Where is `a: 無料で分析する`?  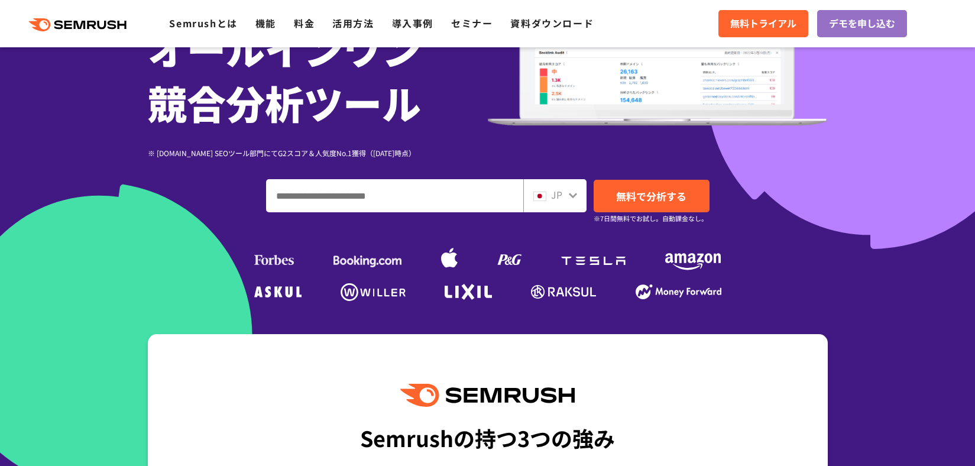 a: 無料で分析する is located at coordinates (652, 196).